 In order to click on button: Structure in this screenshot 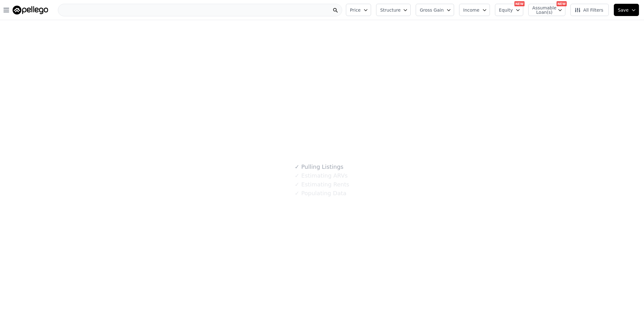, I will do `click(393, 10)`.